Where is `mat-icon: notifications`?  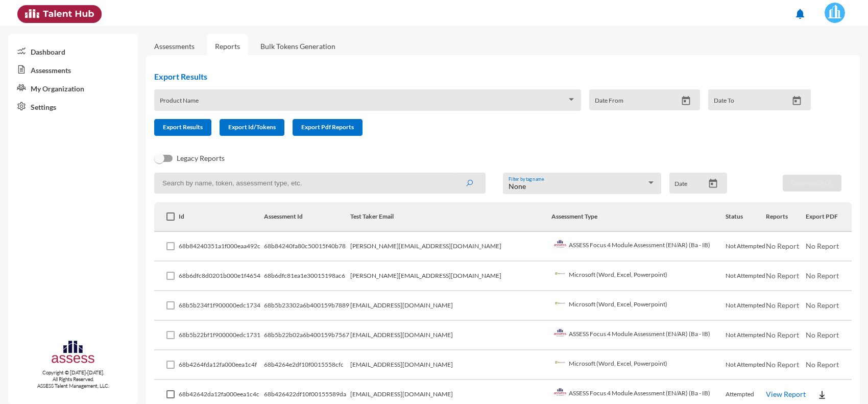 mat-icon: notifications is located at coordinates (800, 14).